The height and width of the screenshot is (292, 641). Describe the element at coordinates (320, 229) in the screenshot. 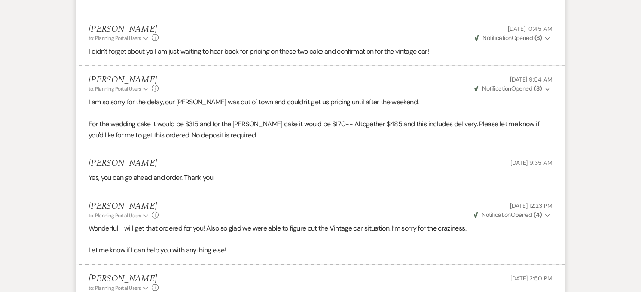

I see `p: Wonderful! I will get that ordered for you! Also so glad we were able to figure out the Vintage c...` at that location.